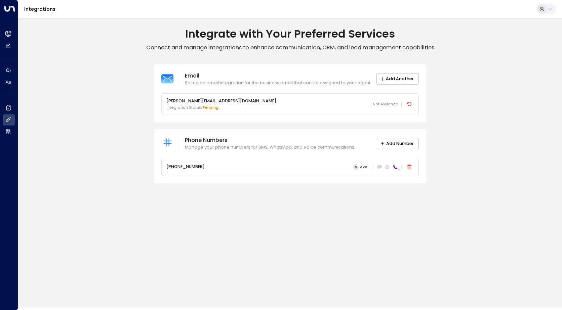 This screenshot has width=562, height=310. I want to click on span: Ava, so click(363, 167).